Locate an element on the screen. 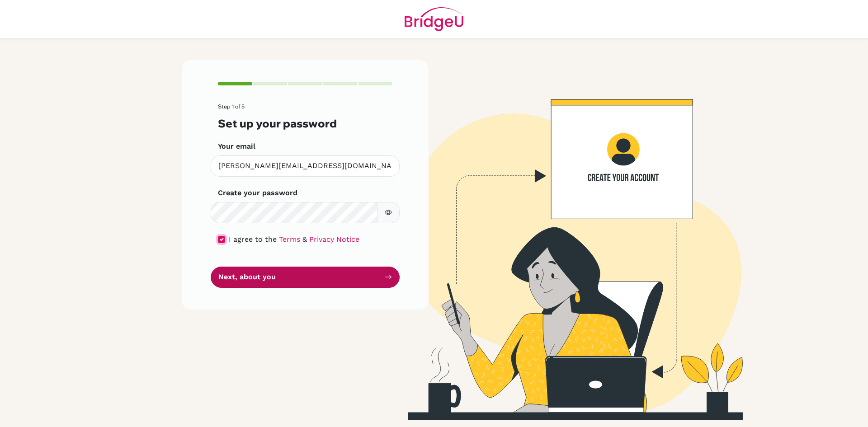  input: Insert your email* is located at coordinates (305, 166).